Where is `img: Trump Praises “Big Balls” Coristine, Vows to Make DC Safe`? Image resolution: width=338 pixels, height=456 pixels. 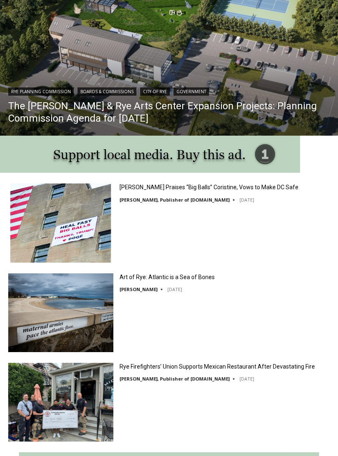
img: Trump Praises “Big Balls” Coristine, Vows to Make DC Safe is located at coordinates (61, 223).